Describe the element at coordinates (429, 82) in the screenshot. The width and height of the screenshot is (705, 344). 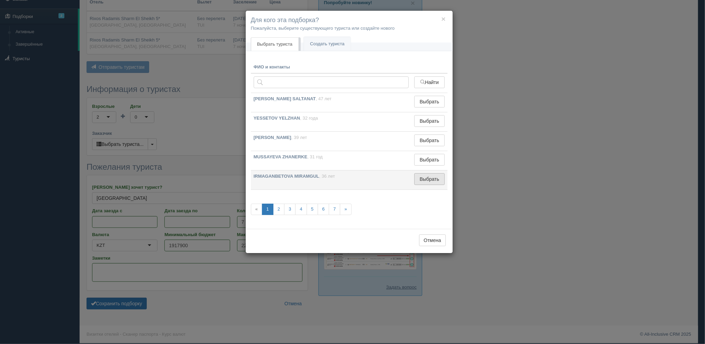
I see `button: Найти` at that location.